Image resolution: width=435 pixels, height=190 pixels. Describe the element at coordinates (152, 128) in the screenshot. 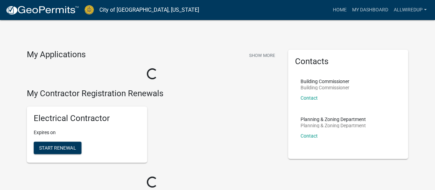

I see `wm-registration-list-section: My Contractor Registration Renewals` at that location.